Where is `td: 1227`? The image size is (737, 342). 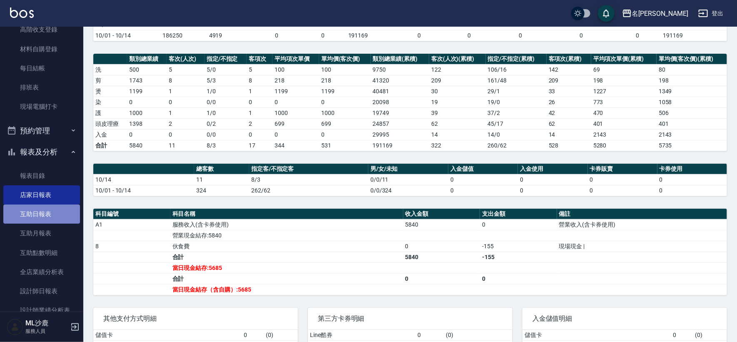
td: 1227 is located at coordinates (624, 91).